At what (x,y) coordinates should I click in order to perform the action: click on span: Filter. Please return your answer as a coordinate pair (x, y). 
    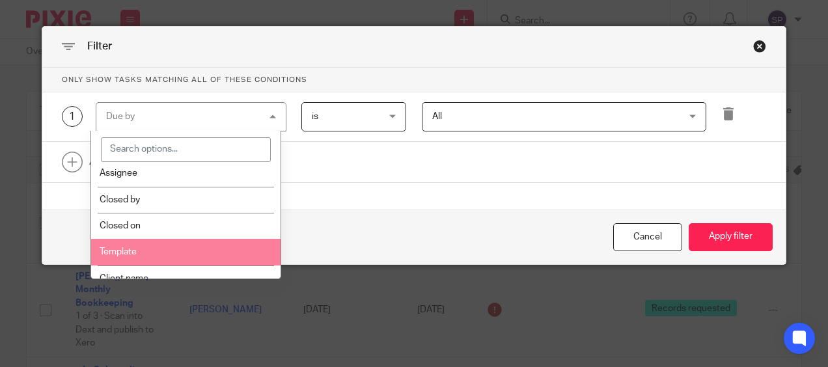
    Looking at the image, I should click on (100, 46).